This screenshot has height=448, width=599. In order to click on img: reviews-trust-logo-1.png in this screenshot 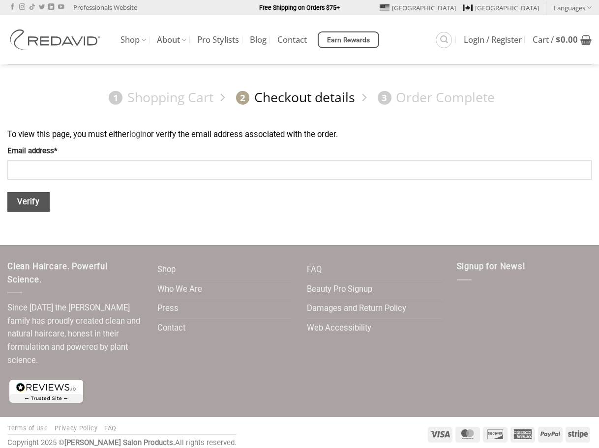, I will do `click(46, 391)`.